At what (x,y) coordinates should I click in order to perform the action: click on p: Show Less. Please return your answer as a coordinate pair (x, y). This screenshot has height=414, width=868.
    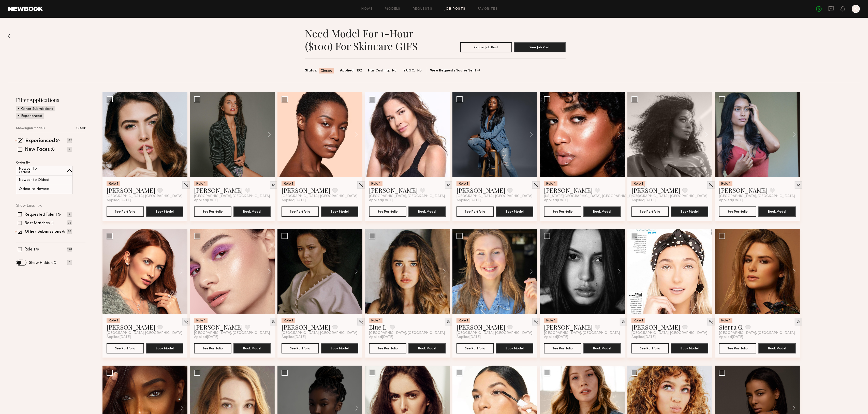
    Looking at the image, I should click on (25, 205).